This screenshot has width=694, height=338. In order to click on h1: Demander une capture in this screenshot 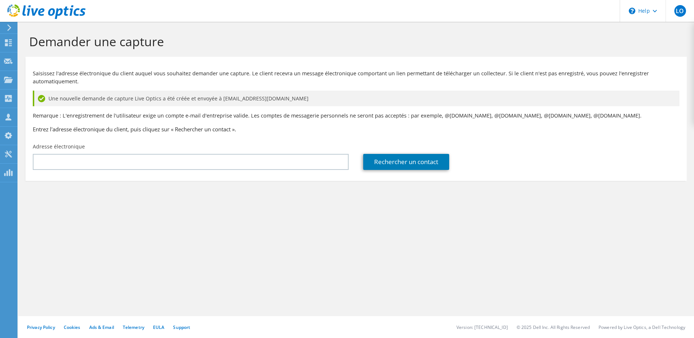, I will do `click(354, 42)`.